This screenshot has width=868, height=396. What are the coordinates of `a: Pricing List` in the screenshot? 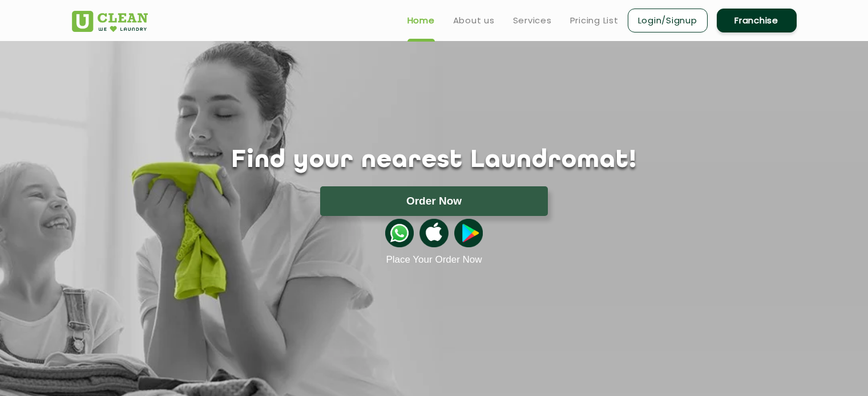 It's located at (594, 21).